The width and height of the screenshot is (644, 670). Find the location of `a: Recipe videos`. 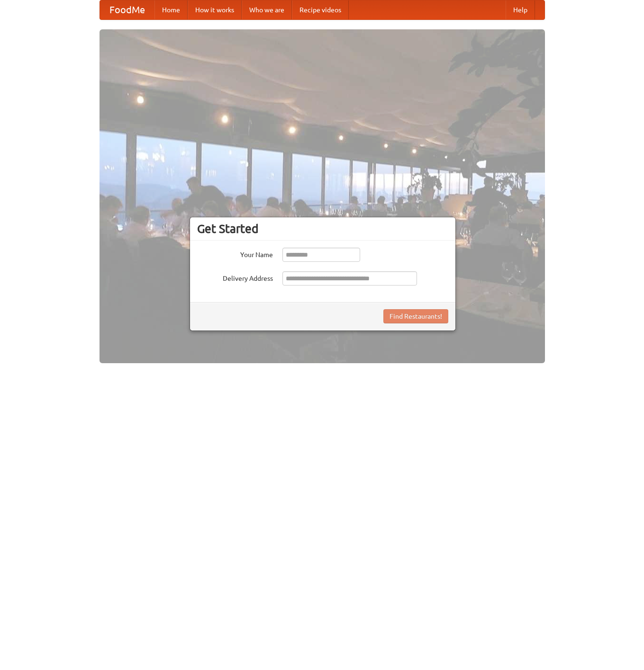

a: Recipe videos is located at coordinates (320, 10).